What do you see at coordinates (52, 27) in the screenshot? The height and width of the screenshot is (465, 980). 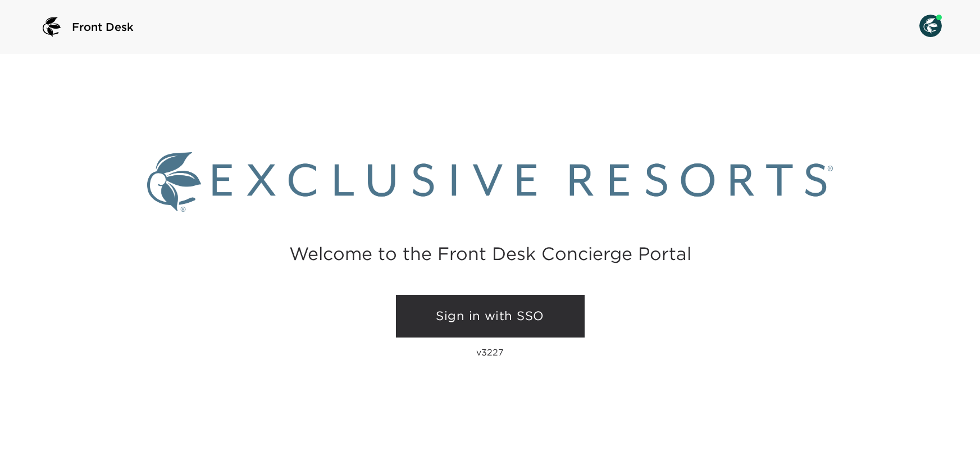 I see `img: logo` at bounding box center [52, 27].